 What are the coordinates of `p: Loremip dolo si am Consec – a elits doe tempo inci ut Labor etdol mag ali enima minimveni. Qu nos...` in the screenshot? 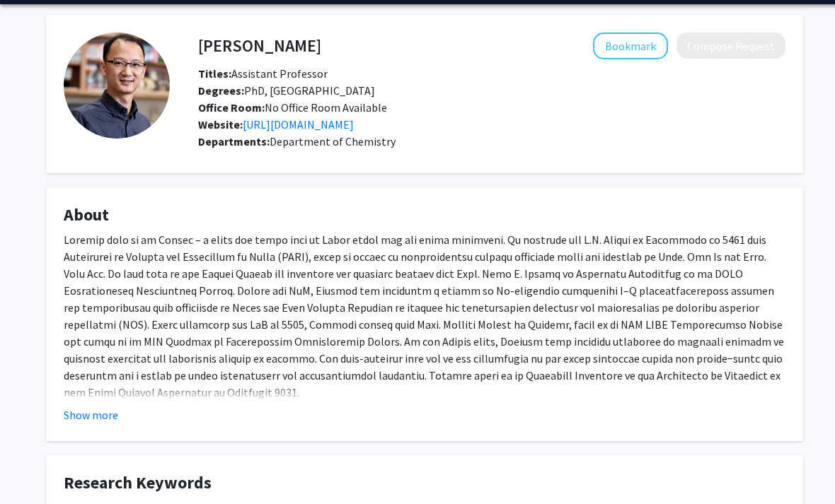 It's located at (424, 316).